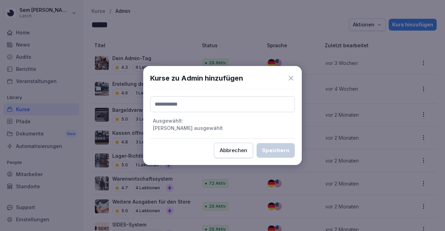 This screenshot has width=445, height=231. I want to click on button: Abbrechen, so click(233, 150).